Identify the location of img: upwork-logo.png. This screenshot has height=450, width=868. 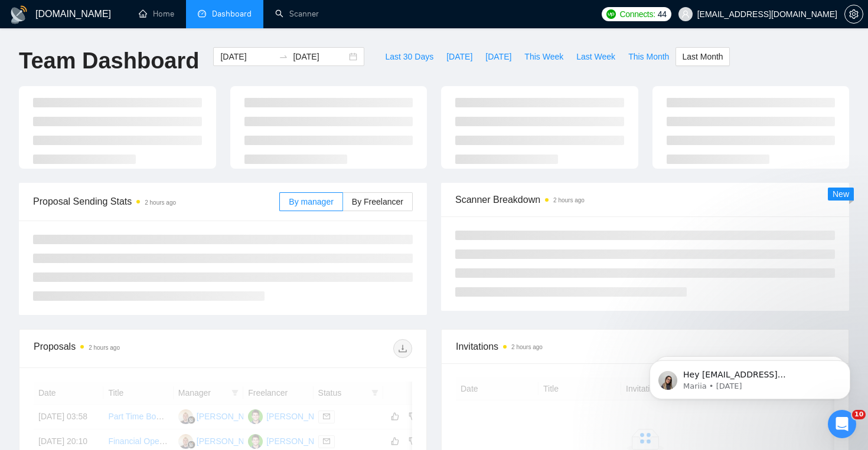
(611, 14).